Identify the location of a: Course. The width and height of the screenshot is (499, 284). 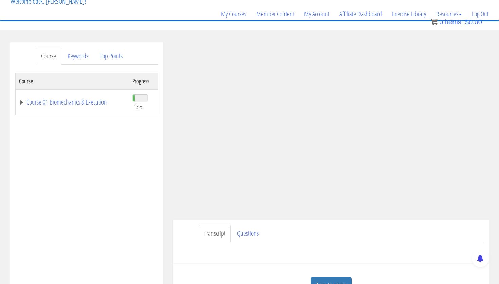
(49, 56).